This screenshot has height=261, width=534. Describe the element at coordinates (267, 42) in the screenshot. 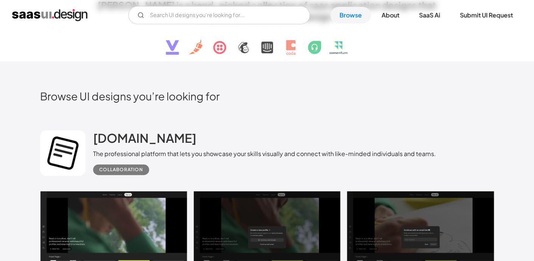

I see `img: text, icon, saas logo` at that location.